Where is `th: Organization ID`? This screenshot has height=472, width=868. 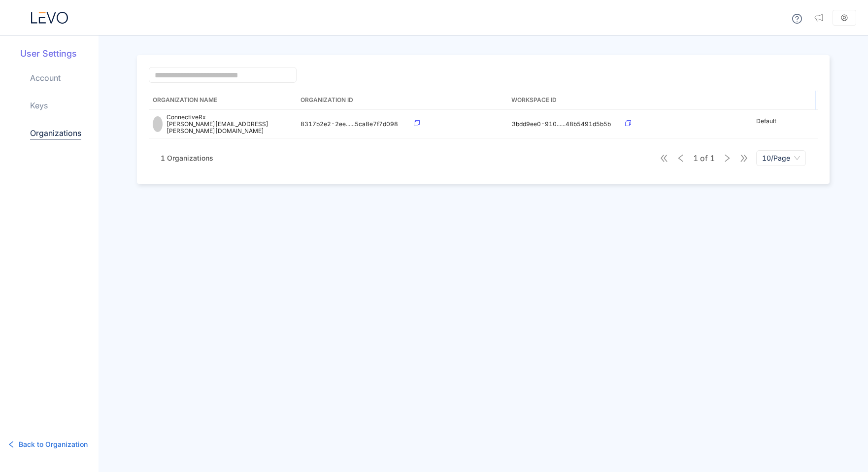
th: Organization ID is located at coordinates (354, 100).